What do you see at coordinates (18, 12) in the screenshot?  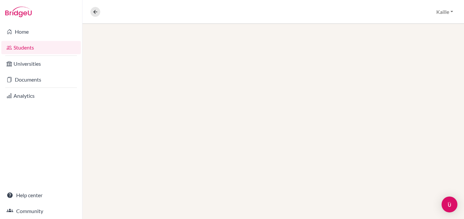 I see `img: Bridge-U` at bounding box center [18, 12].